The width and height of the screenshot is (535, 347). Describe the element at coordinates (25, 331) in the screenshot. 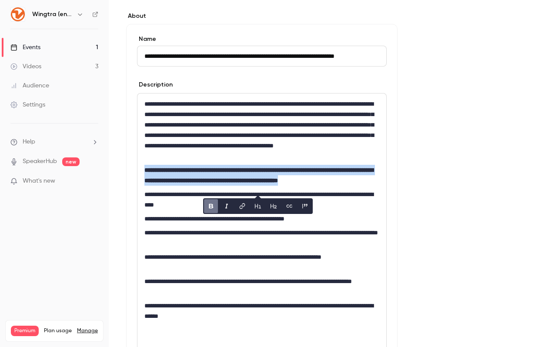

I see `span: Premium` at that location.